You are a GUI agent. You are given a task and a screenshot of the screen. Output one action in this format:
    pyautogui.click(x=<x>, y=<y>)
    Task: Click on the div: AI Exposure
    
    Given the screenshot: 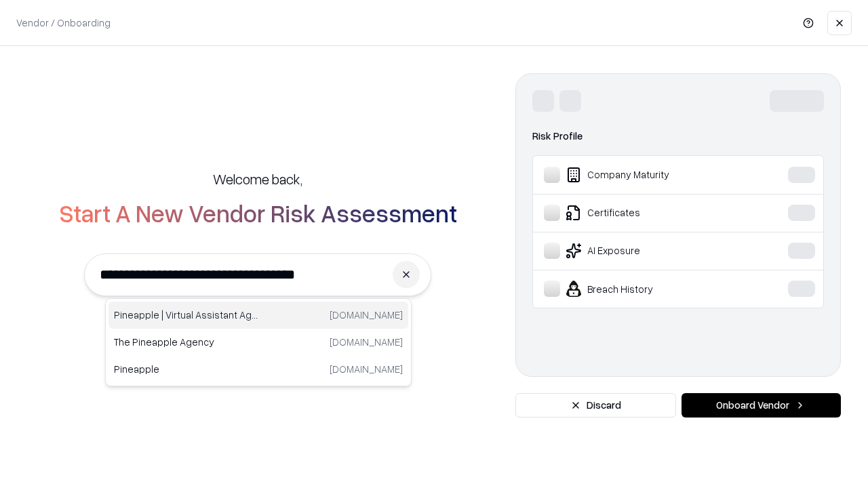 What is the action you would take?
    pyautogui.click(x=645, y=251)
    